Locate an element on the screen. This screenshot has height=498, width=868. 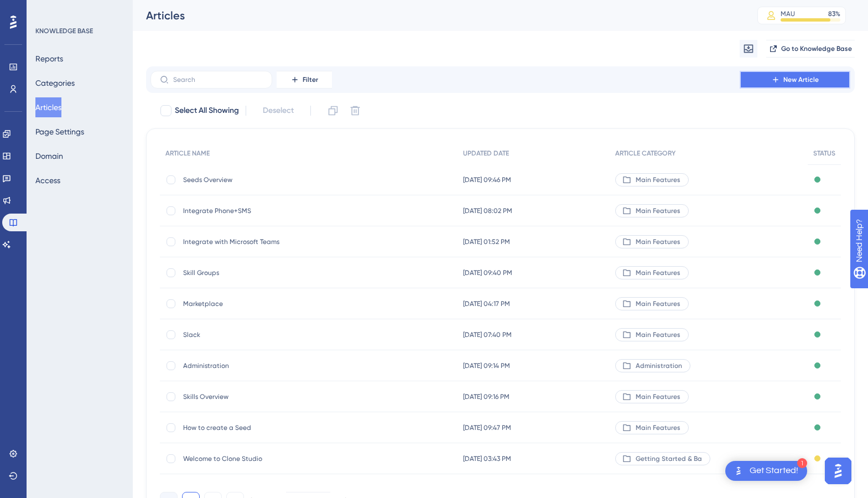
span: ARTICLE NAME is located at coordinates (188, 153).